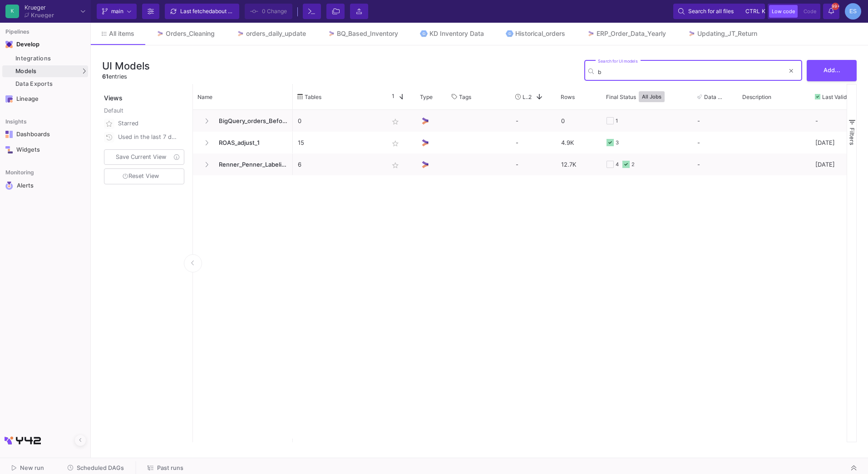  What do you see at coordinates (852, 12) in the screenshot?
I see `button: ES` at bounding box center [852, 12].